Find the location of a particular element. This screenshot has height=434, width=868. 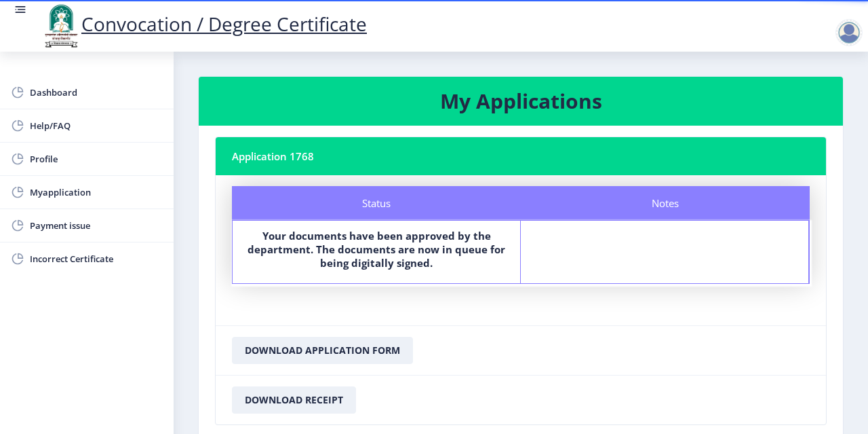

nb-card-header: Application 1768 is located at coordinates (520, 157).